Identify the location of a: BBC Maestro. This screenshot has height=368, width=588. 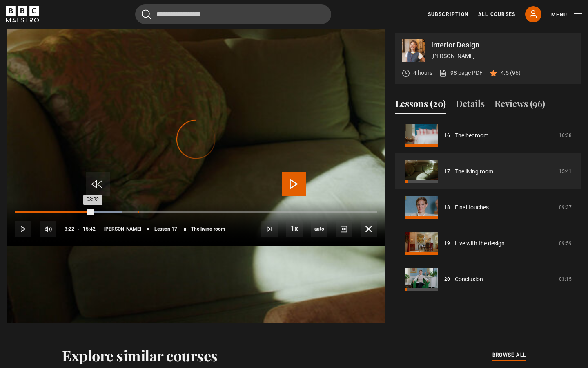
(22, 14).